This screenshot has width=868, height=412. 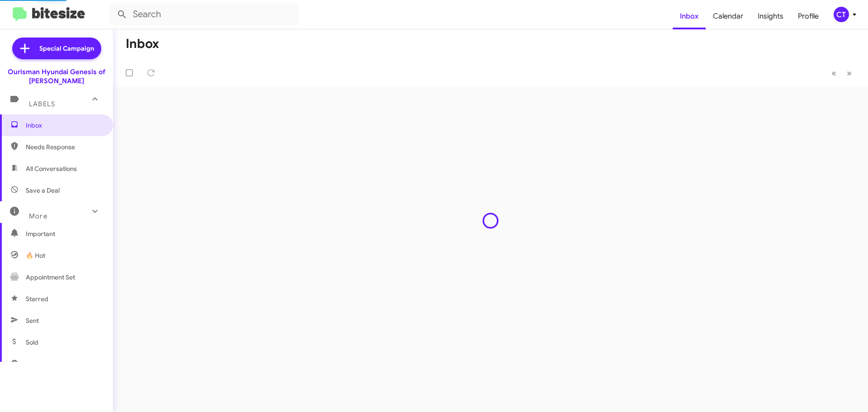 What do you see at coordinates (842, 73) in the screenshot?
I see `nav: Page navigation example` at bounding box center [842, 73].